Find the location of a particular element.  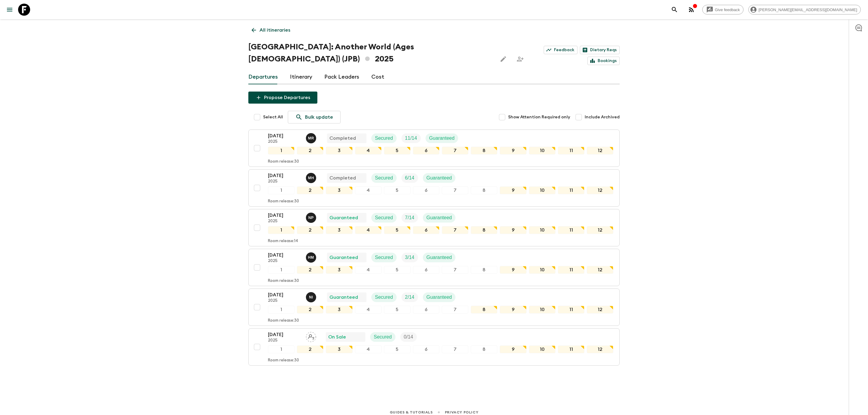

p: 11 / 14 is located at coordinates (411, 138).